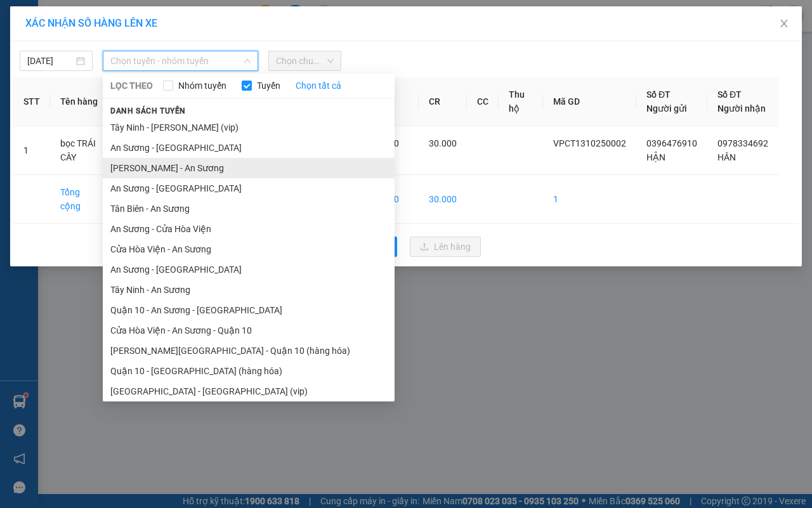  Describe the element at coordinates (521, 101) in the screenshot. I see `th: Thu hộ` at that location.